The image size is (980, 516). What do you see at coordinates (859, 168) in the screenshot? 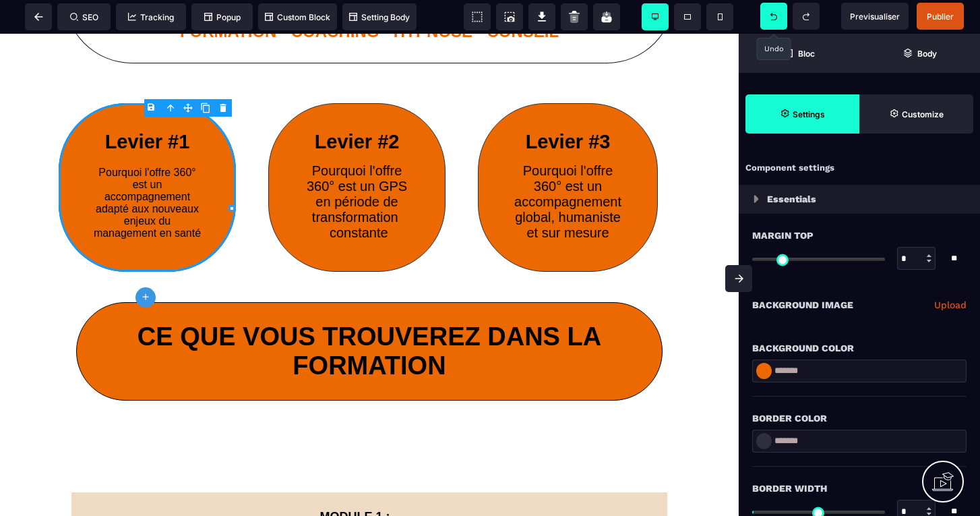
I see `div: Component settings` at bounding box center [859, 168].